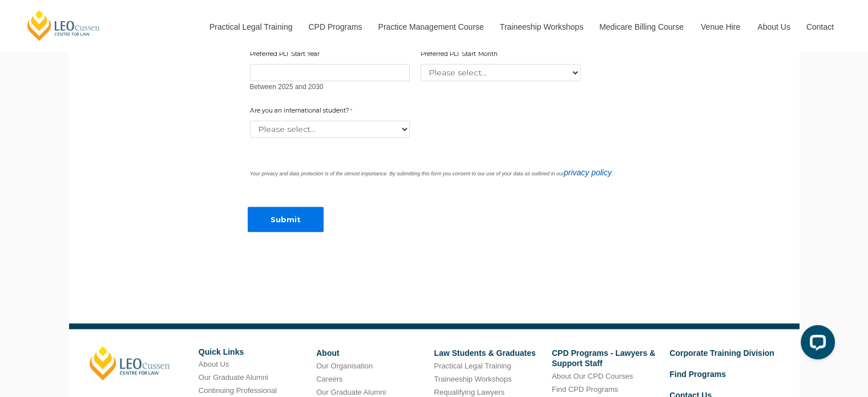 The image size is (868, 397). Describe the element at coordinates (460, 56) in the screenshot. I see `label: Preferred PLT Start Month` at that location.